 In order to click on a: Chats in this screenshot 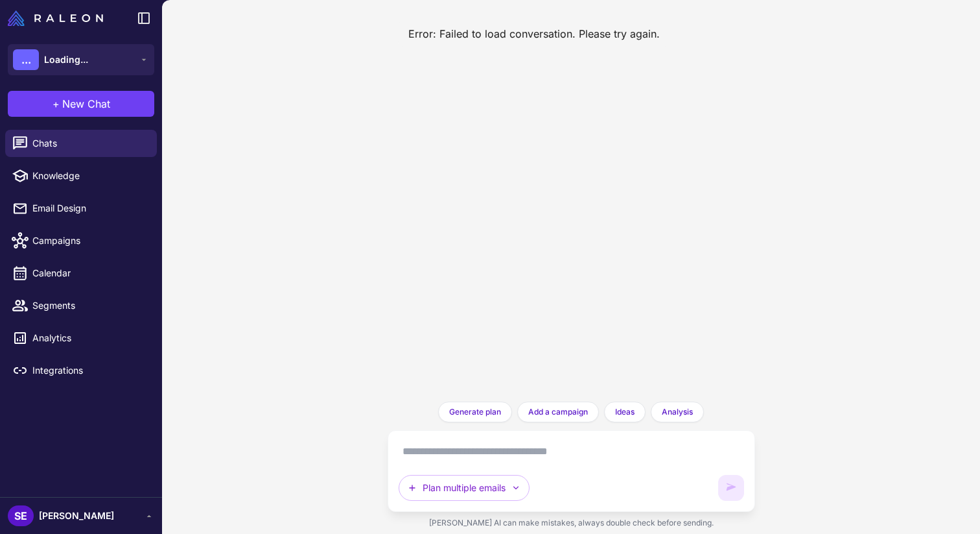, I will do `click(81, 143)`.